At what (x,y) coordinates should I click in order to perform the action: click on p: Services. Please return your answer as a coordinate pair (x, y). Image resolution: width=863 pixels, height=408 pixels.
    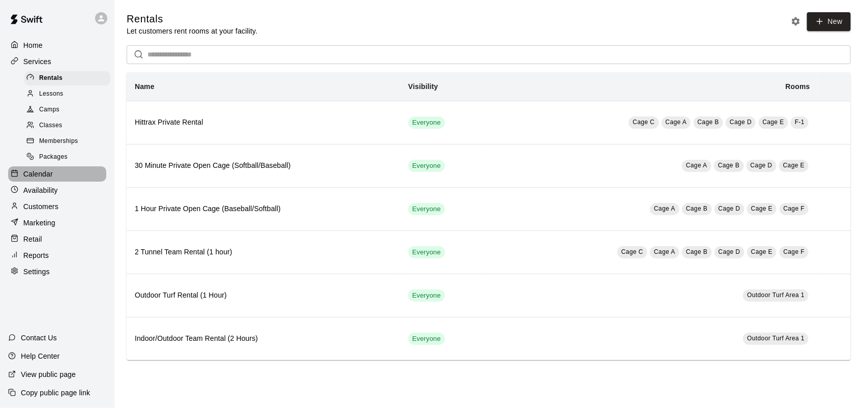
    Looking at the image, I should click on (37, 62).